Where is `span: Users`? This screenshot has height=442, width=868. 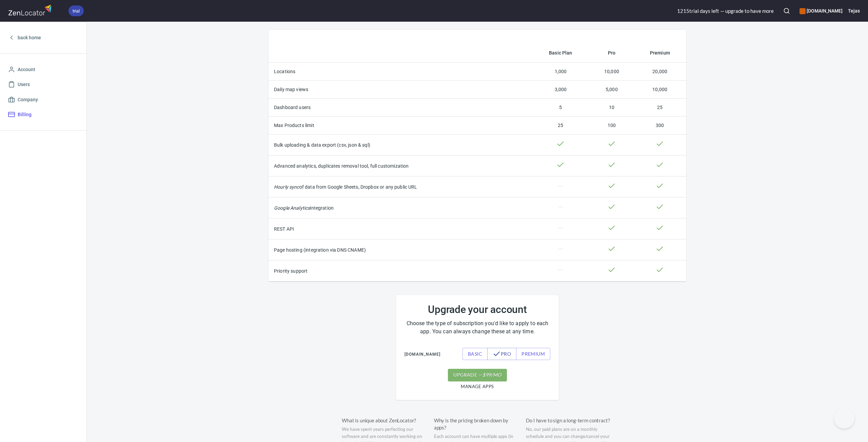
span: Users is located at coordinates (24, 84).